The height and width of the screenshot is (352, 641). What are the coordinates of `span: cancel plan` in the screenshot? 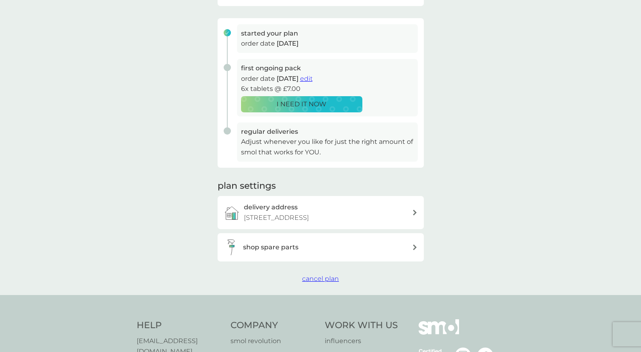 It's located at (320, 279).